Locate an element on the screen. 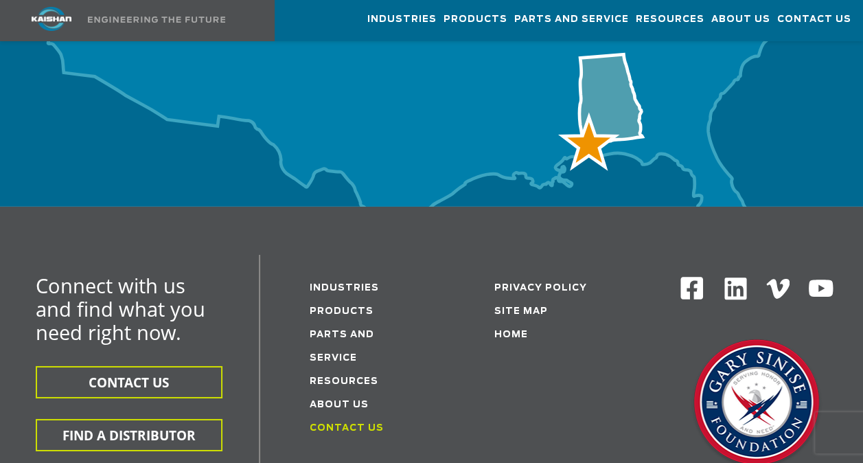 This screenshot has height=463, width=863. button: CONTACT US is located at coordinates (129, 382).